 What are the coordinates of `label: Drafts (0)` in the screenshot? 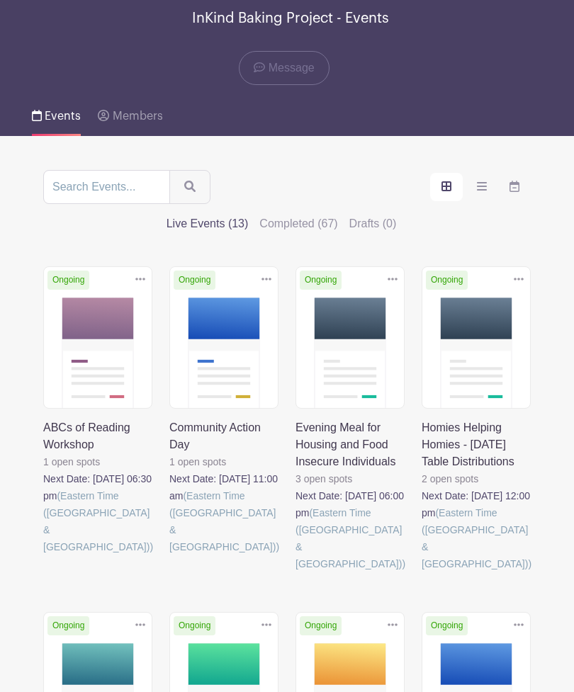 It's located at (373, 224).